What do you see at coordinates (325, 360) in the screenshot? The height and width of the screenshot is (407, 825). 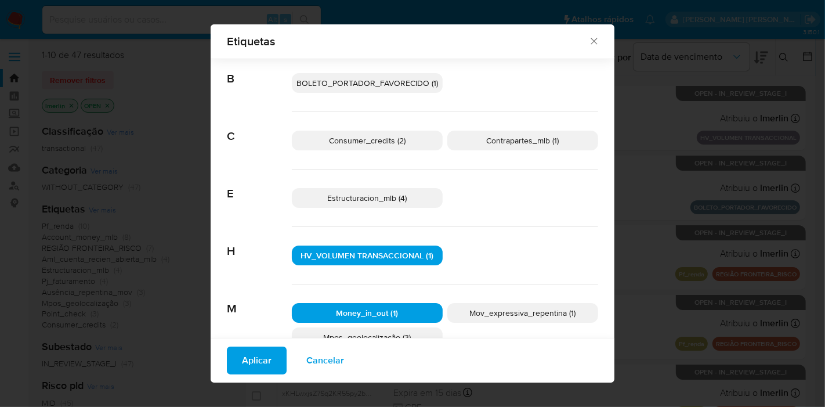 I see `button: Cancelar` at bounding box center [325, 360].